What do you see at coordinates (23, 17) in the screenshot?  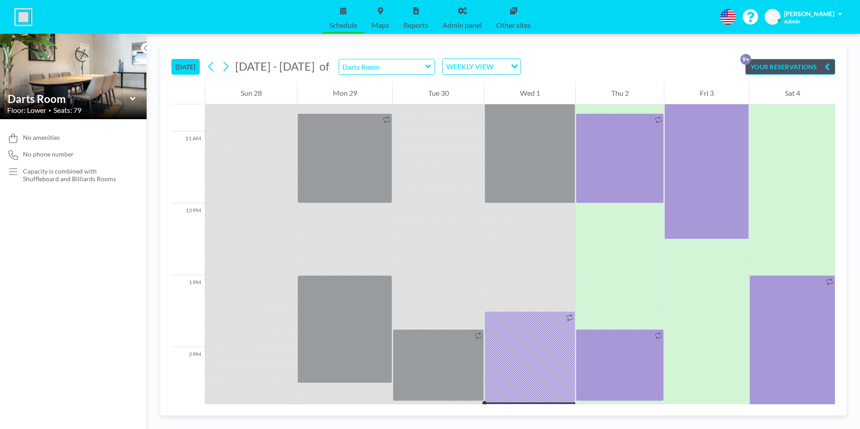 I see `img: organization-logo` at bounding box center [23, 17].